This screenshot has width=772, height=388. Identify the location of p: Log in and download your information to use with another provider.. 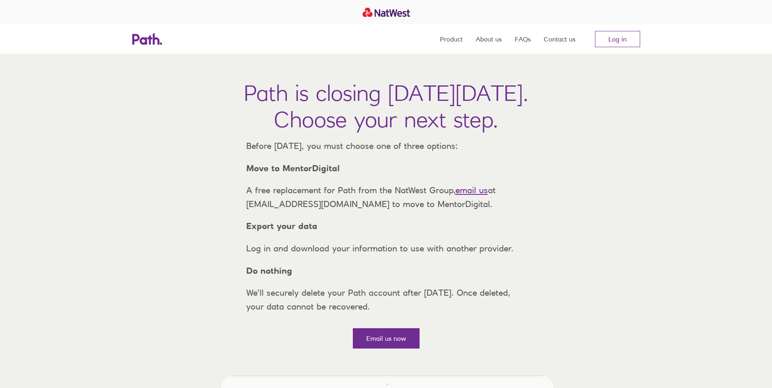
(386, 249).